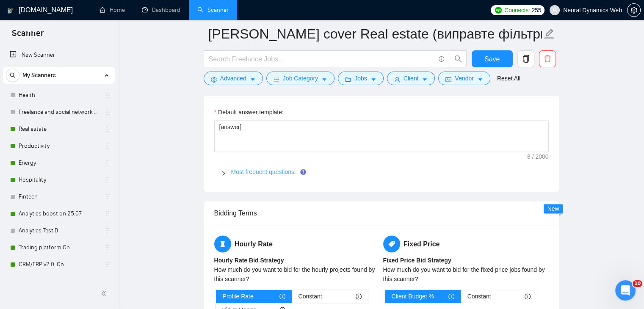 This screenshot has width=644, height=309. Describe the element at coordinates (59, 163) in the screenshot. I see `a: Energy` at that location.